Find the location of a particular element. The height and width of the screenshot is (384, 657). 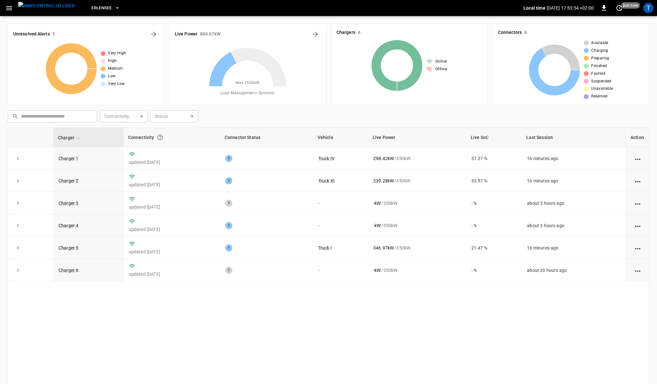

span: Online is located at coordinates (441, 62).